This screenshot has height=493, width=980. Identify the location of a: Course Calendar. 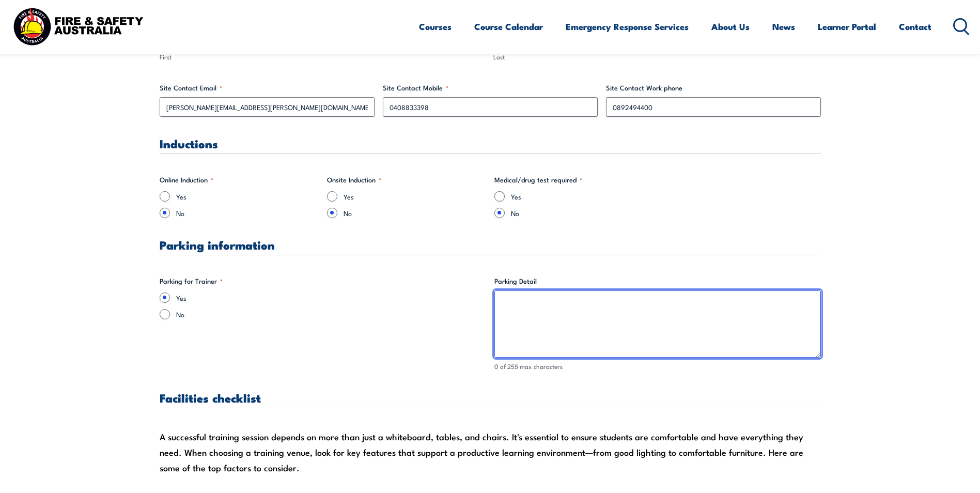
(508, 26).